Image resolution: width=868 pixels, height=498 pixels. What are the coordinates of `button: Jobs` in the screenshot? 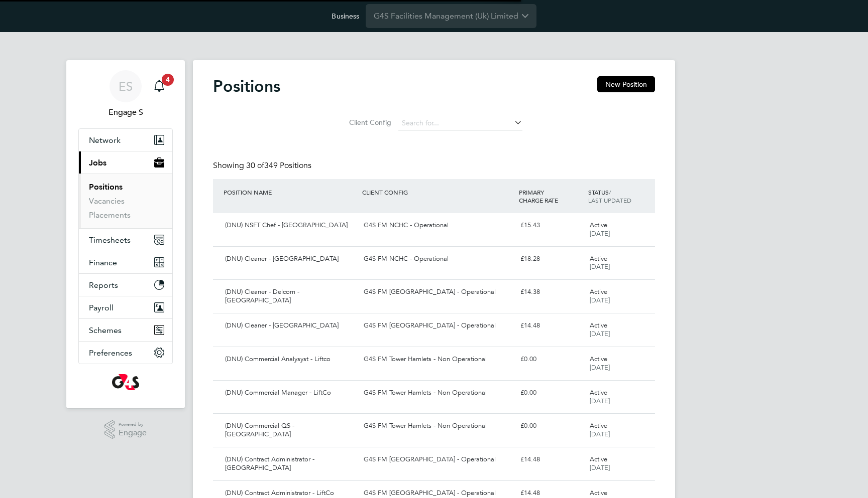 It's located at (125, 163).